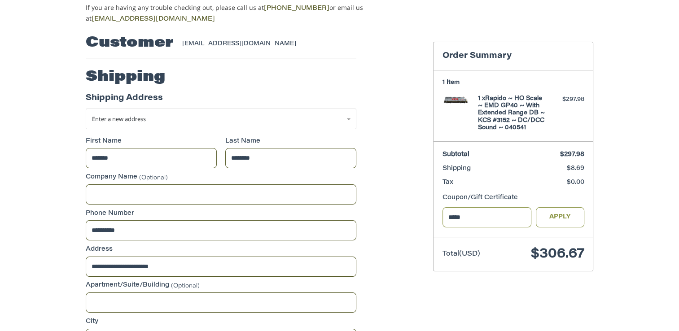 This screenshot has width=679, height=331. Describe the element at coordinates (566, 100) in the screenshot. I see `div: $297.98` at that location.